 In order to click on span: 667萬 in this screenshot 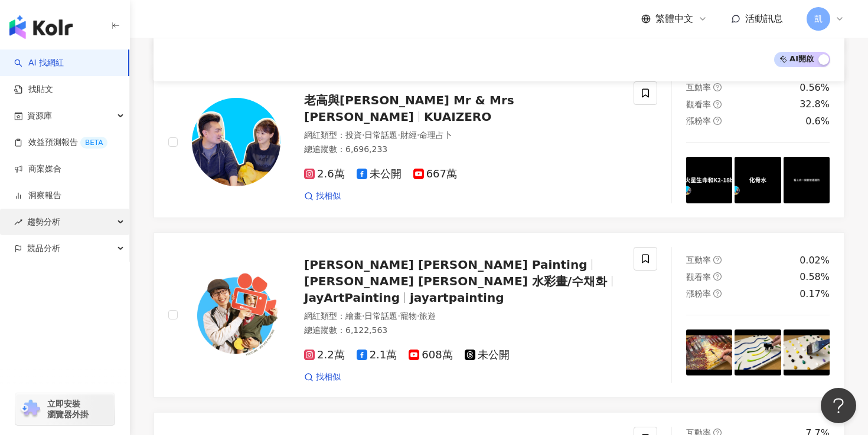, I will do `click(435, 174)`.